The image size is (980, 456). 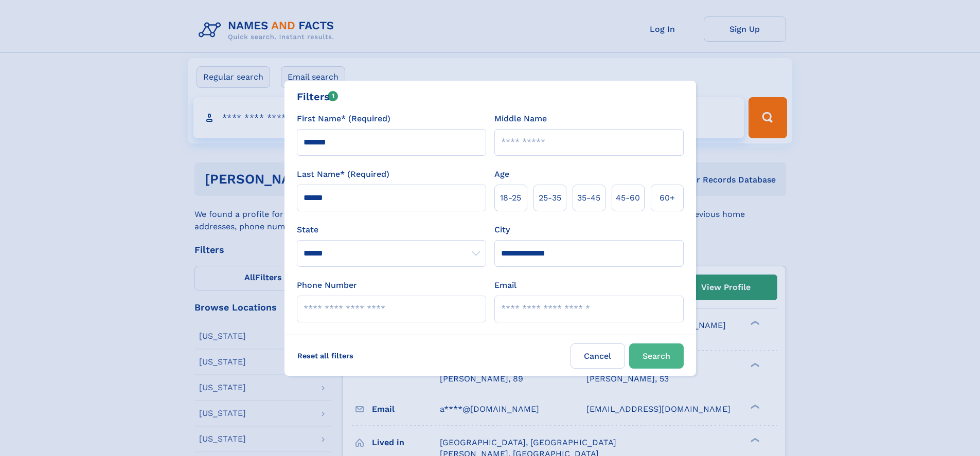 What do you see at coordinates (325, 355) in the screenshot?
I see `label: Reset all filters` at bounding box center [325, 355].